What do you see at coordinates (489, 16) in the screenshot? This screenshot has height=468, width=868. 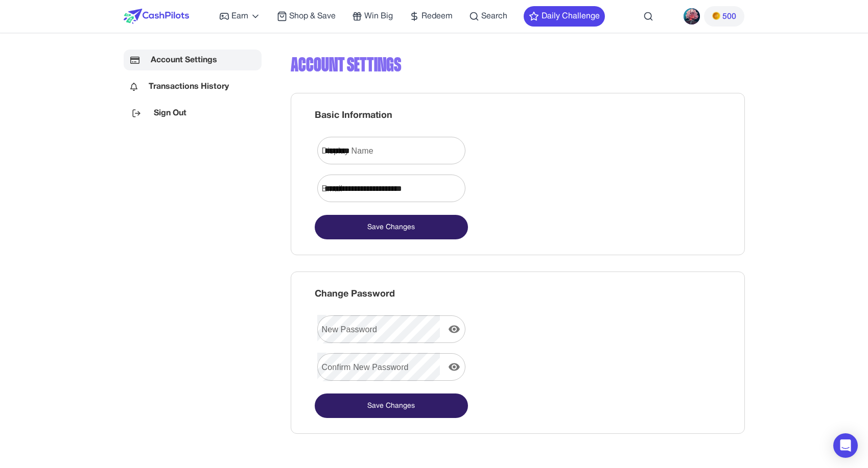 I see `a: Search` at bounding box center [489, 16].